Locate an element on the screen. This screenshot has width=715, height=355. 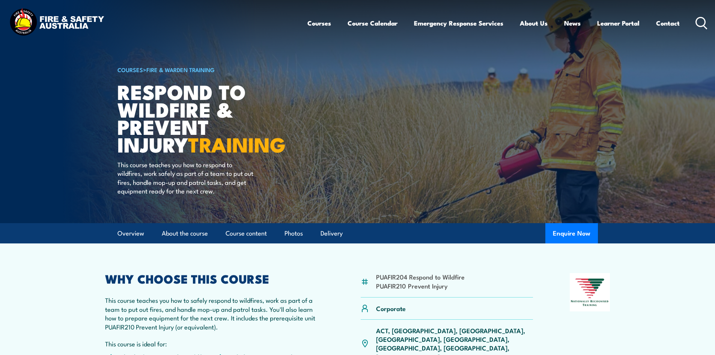
p: This course is ideal for: is located at coordinates (215, 343).